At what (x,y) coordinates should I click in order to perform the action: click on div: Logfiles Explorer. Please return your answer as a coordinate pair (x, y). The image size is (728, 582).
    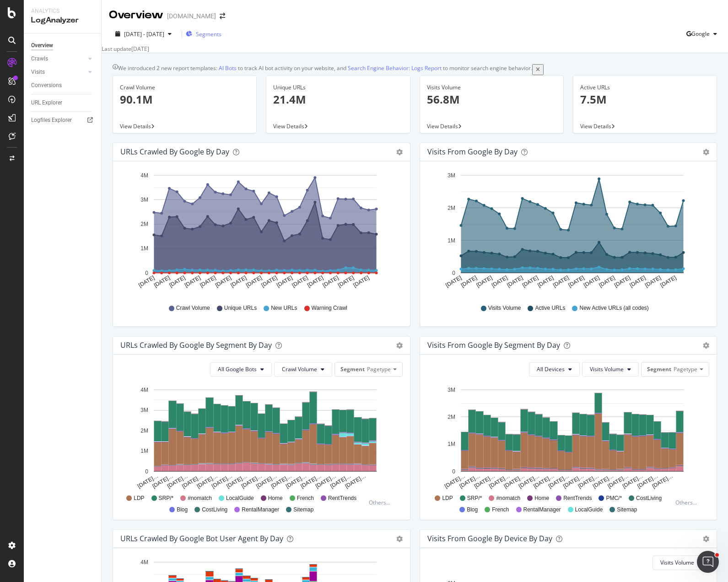
    Looking at the image, I should click on (51, 120).